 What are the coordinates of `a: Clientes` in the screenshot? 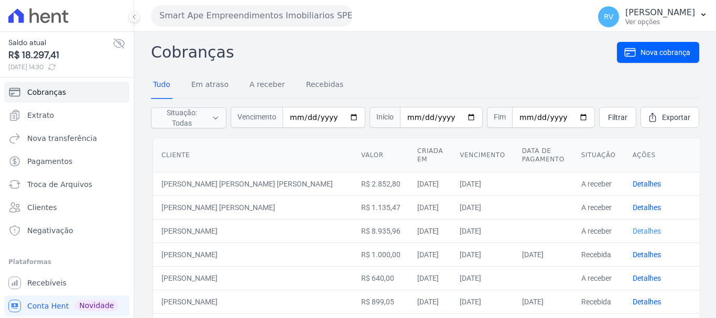 It's located at (67, 208).